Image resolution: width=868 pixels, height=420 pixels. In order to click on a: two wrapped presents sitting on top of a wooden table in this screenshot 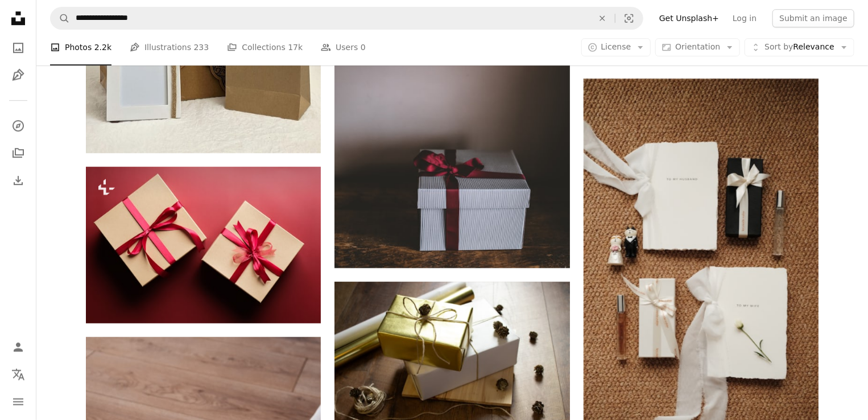, I will do `click(452, 359)`.